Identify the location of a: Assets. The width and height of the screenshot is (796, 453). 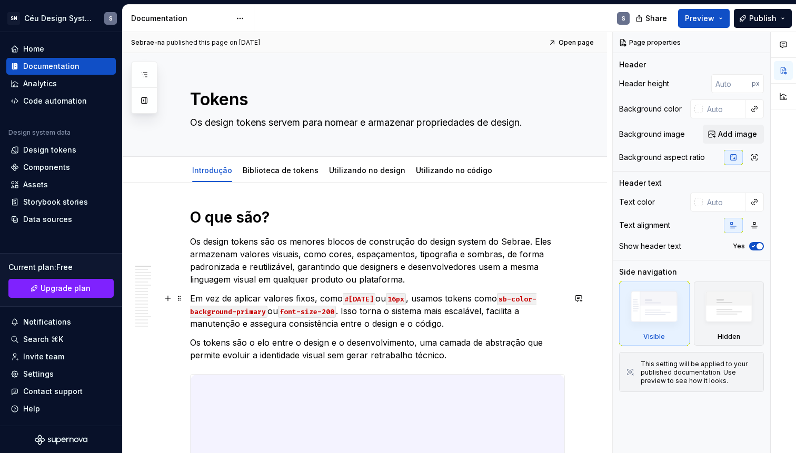
(61, 185).